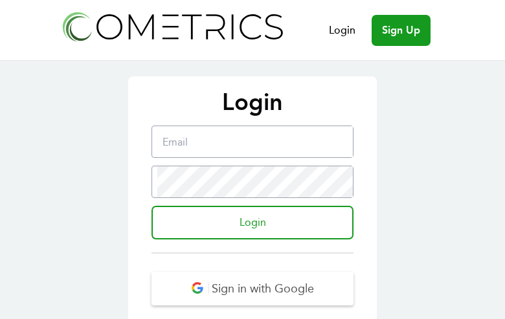  I want to click on p: Login, so click(253, 102).